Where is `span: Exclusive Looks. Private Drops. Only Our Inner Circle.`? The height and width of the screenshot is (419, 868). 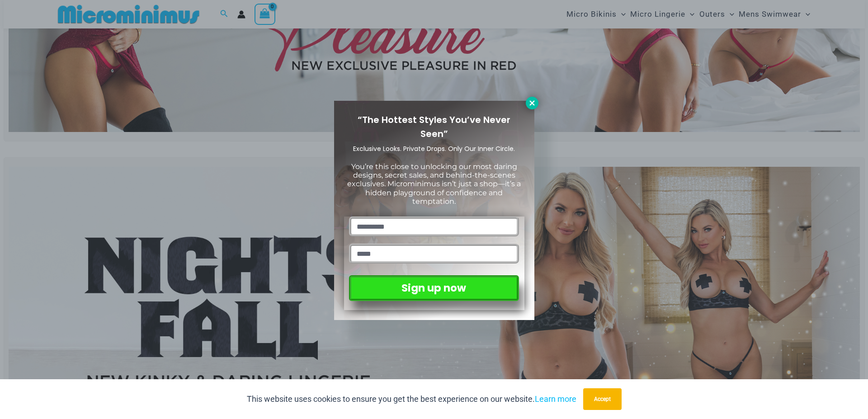
span: Exclusive Looks. Private Drops. Only Our Inner Circle. is located at coordinates (434, 149).